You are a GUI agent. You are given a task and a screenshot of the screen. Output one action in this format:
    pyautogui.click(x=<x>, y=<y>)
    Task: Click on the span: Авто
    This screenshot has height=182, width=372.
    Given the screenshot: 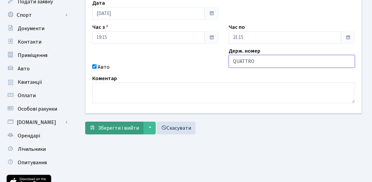 What is the action you would take?
    pyautogui.click(x=24, y=69)
    